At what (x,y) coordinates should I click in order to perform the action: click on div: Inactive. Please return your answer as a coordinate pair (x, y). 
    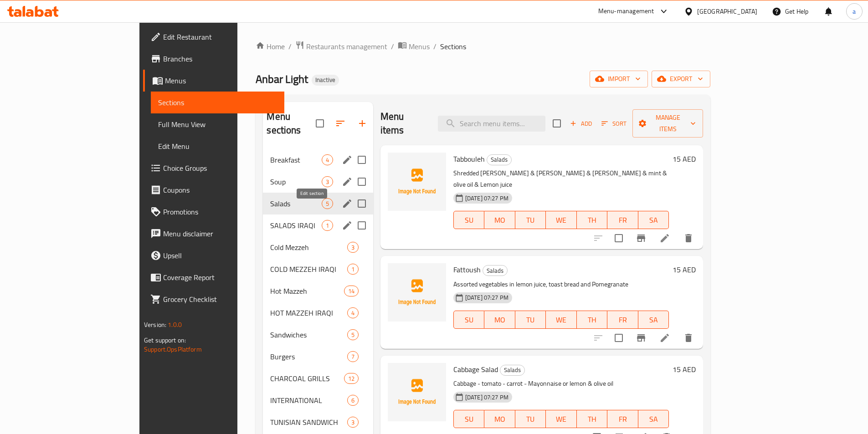
    Looking at the image, I should click on (326, 80).